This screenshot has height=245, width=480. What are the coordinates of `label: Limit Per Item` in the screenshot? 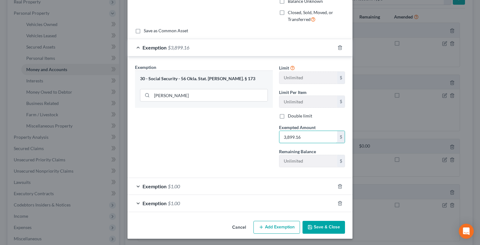 It's located at (293, 92).